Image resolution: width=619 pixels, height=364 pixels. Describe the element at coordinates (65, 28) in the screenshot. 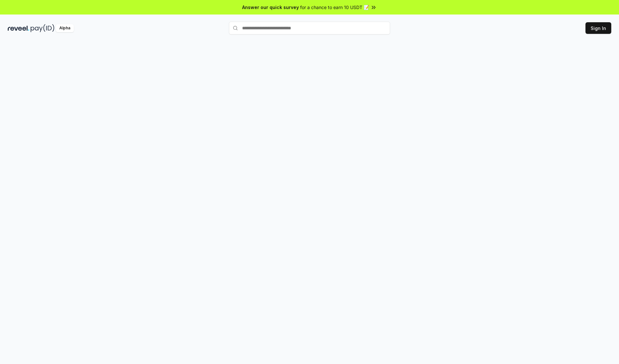

I see `div: Alpha` at that location.